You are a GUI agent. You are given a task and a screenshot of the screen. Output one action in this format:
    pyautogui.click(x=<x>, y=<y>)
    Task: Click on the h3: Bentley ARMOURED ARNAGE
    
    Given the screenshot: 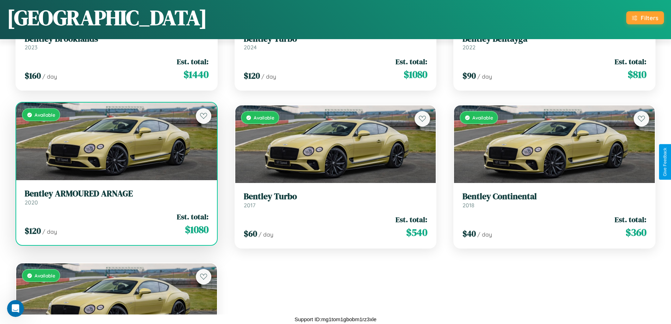 What is the action you would take?
    pyautogui.click(x=117, y=193)
    